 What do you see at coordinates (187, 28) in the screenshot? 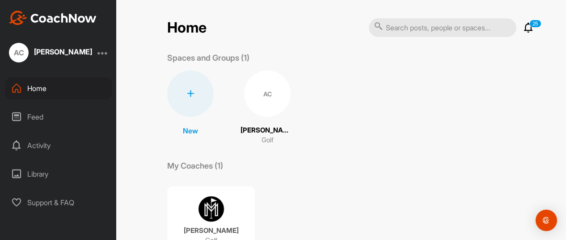
I see `h2: Home` at bounding box center [187, 28].